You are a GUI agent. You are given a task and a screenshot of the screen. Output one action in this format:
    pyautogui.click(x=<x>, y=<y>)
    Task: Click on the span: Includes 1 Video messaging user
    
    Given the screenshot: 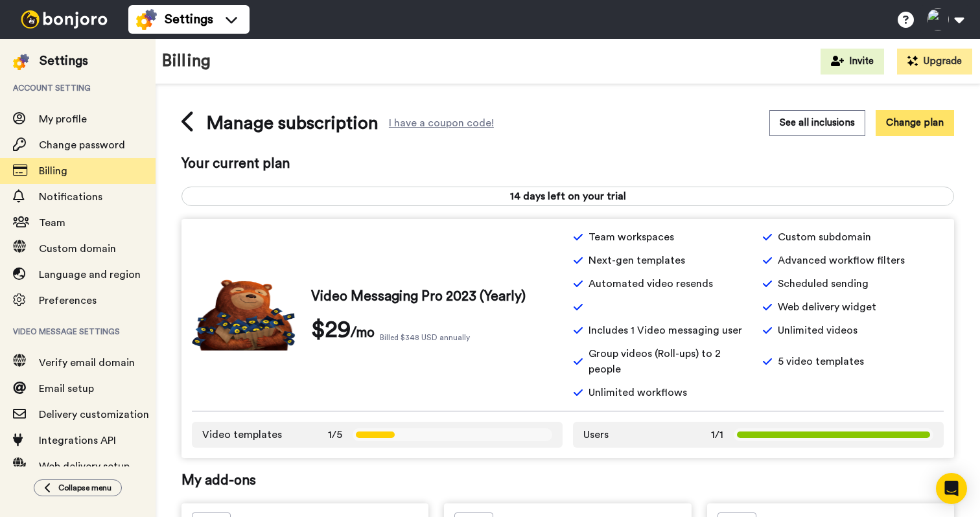 What is the action you would take?
    pyautogui.click(x=665, y=330)
    